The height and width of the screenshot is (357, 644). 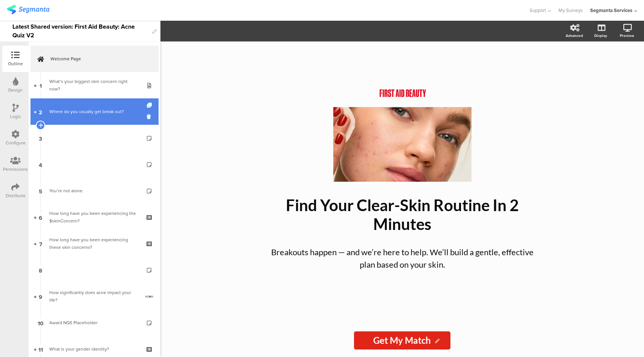 I want to click on a: 9 How significantly does acne impact your life?, so click(x=95, y=296).